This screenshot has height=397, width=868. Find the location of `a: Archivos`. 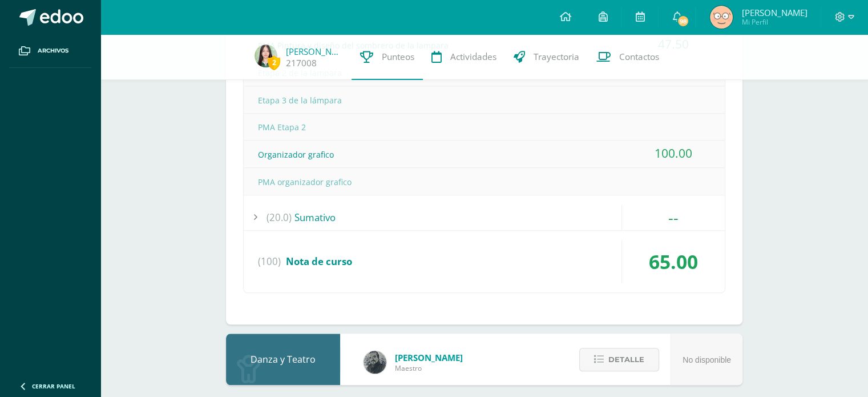

a: Archivos is located at coordinates (50, 51).